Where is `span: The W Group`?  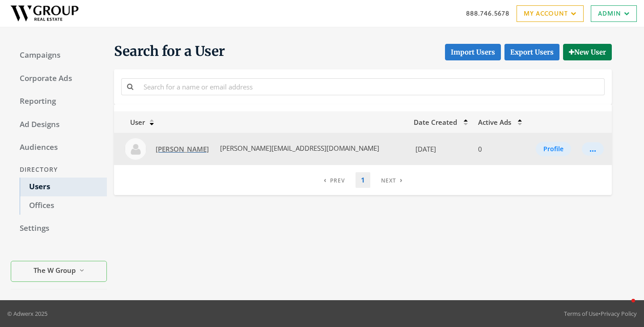
span: The W Group is located at coordinates (55, 270).